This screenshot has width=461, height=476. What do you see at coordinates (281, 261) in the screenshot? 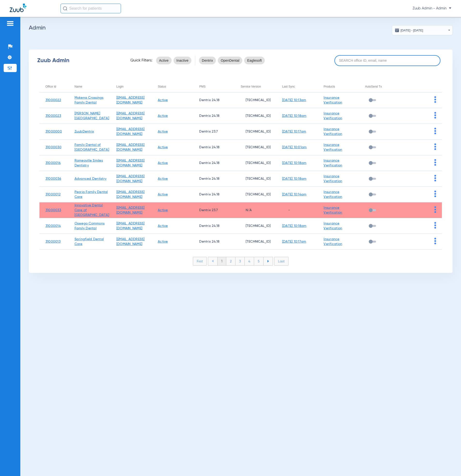
I see `li: Last` at bounding box center [281, 261].